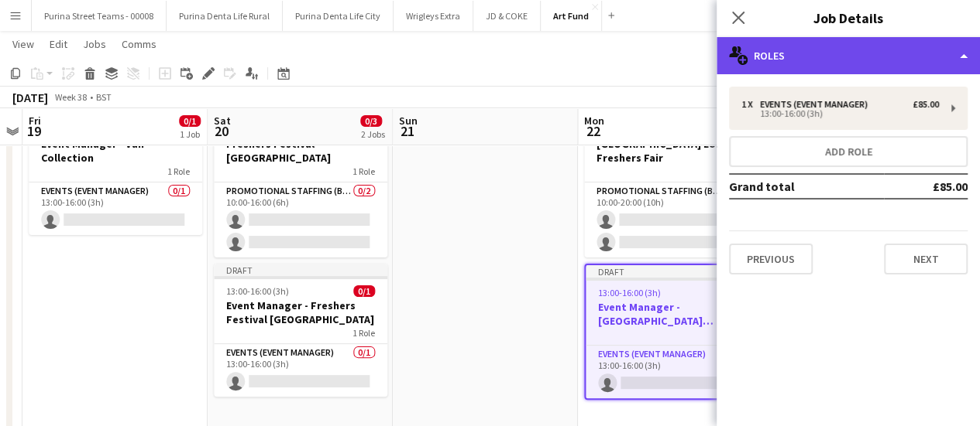  What do you see at coordinates (94, 44) in the screenshot?
I see `span: Jobs` at bounding box center [94, 44].